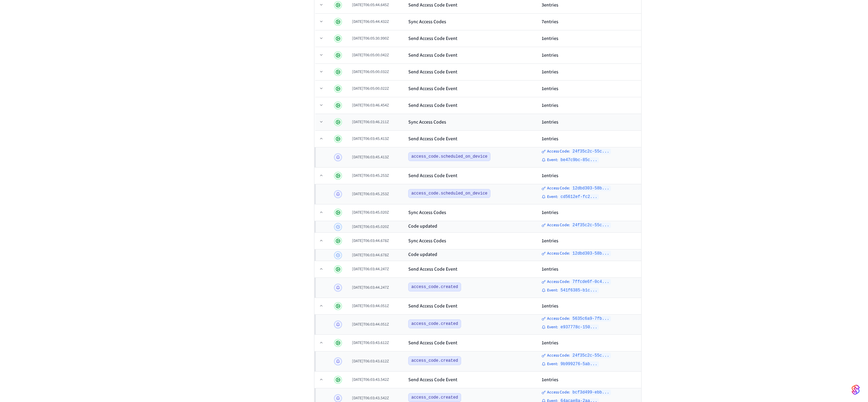  What do you see at coordinates (856, 390) in the screenshot?
I see `img: SeamLogoGradient.69752ec5.svg` at bounding box center [856, 390].